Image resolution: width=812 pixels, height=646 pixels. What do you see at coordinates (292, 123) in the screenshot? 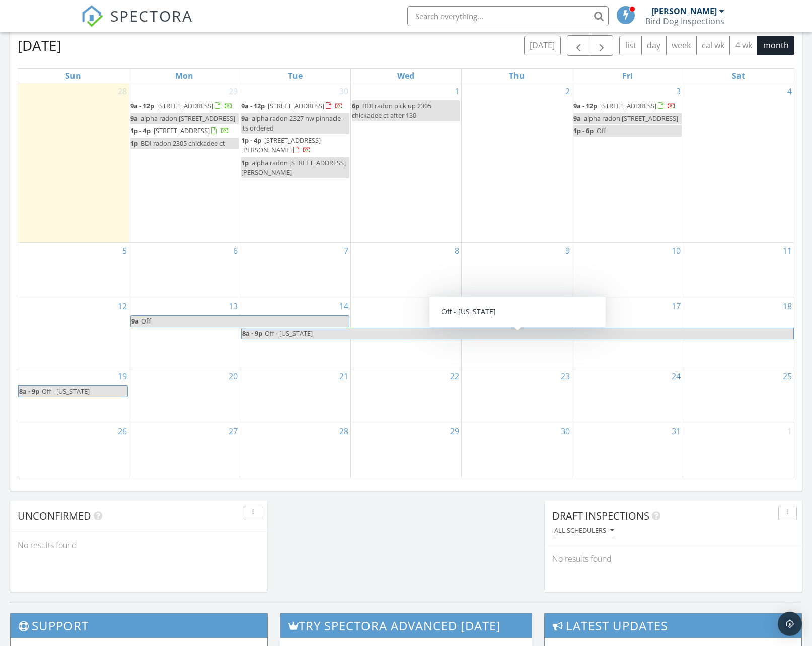
I see `span: alpha radon 2327 nw pinnacle - its ordered` at bounding box center [292, 123].